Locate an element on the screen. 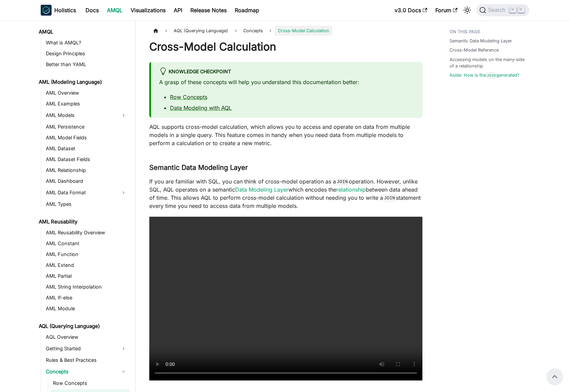 This screenshot has width=570, height=392. a: AML Module is located at coordinates (87, 308).